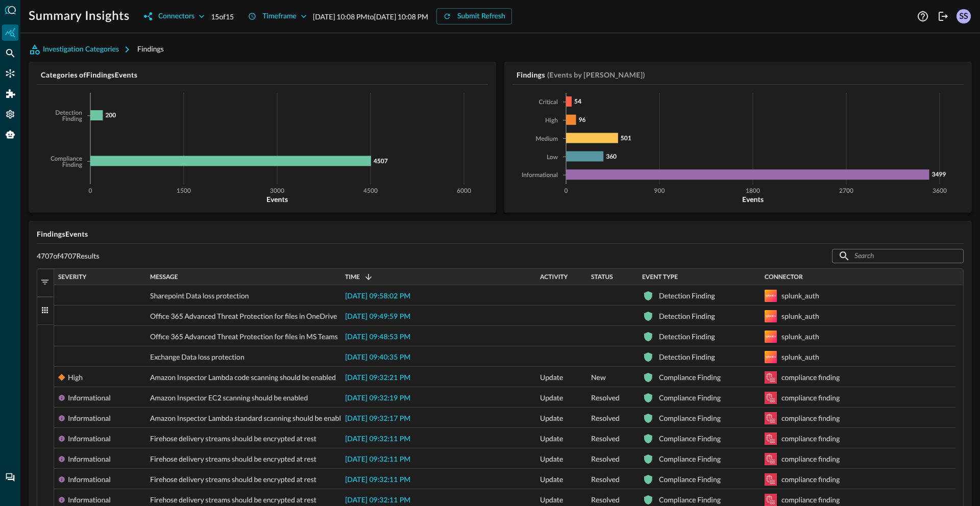 This screenshot has height=506, width=980. What do you see at coordinates (277, 199) in the screenshot?
I see `tspan: Events` at bounding box center [277, 199].